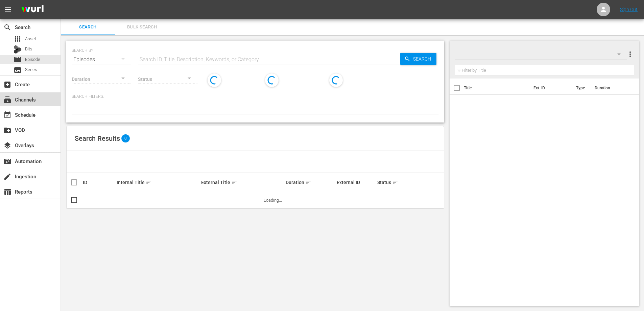 Image resolution: width=644 pixels, height=311 pixels. What do you see at coordinates (631, 54) in the screenshot?
I see `button: more_vert` at bounding box center [631, 54].